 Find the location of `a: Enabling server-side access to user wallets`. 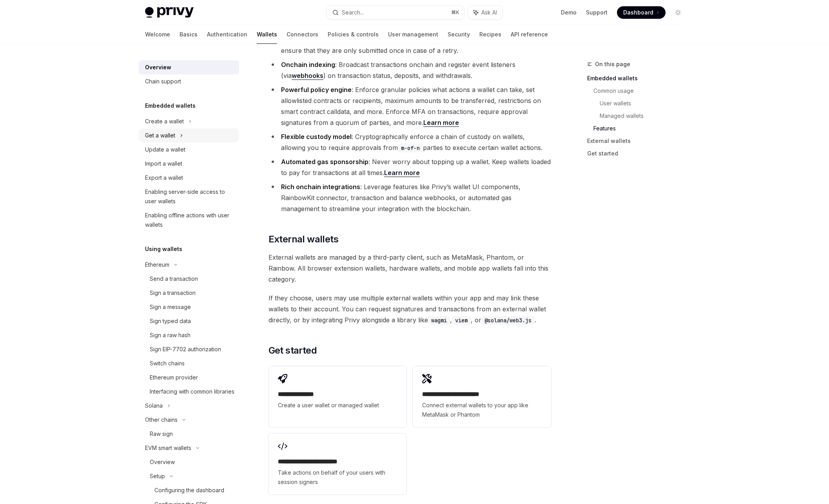

a: Enabling server-side access to user wallets is located at coordinates (189, 197).